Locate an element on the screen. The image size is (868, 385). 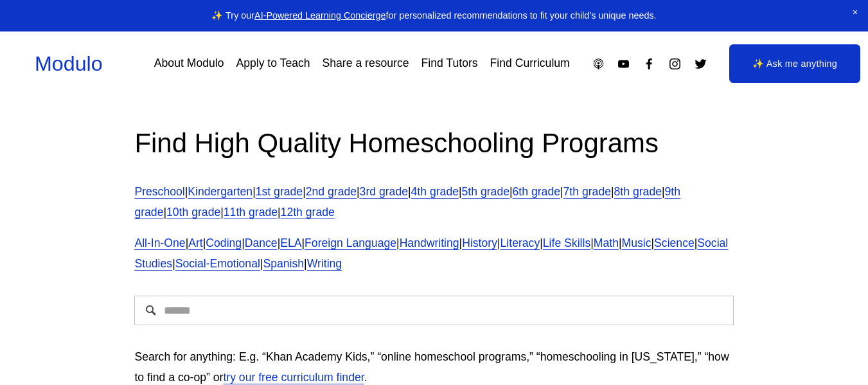
a: Social-Emotional is located at coordinates (218, 263).